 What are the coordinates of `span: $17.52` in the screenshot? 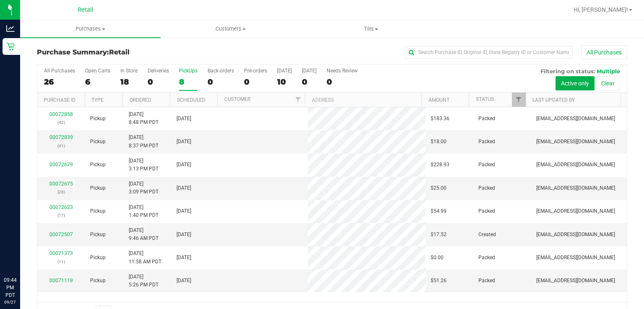 It's located at (439, 234).